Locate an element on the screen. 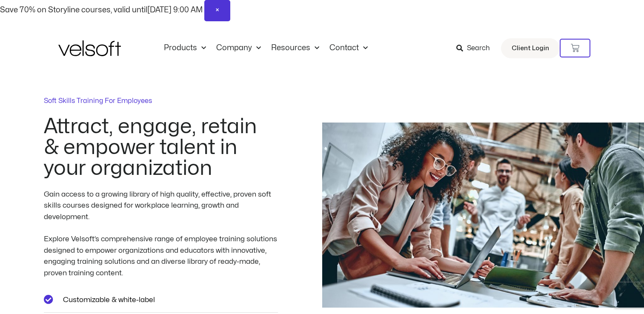 The image size is (644, 314). div: Gain access to a growing library of high quality, effective, proven soft skills courses designed ... is located at coordinates (161, 206).